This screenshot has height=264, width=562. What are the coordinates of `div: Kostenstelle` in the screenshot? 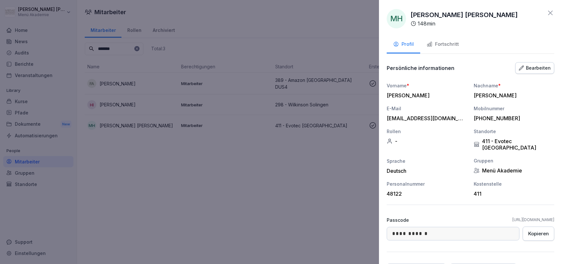 It's located at (514, 184).